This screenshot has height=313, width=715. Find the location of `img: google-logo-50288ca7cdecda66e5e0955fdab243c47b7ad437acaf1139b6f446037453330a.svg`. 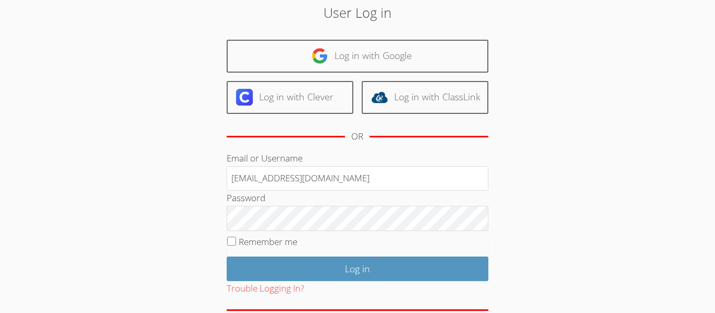

img: google-logo-50288ca7cdecda66e5e0955fdab243c47b7ad437acaf1139b6f446037453330a.svg is located at coordinates (320, 56).